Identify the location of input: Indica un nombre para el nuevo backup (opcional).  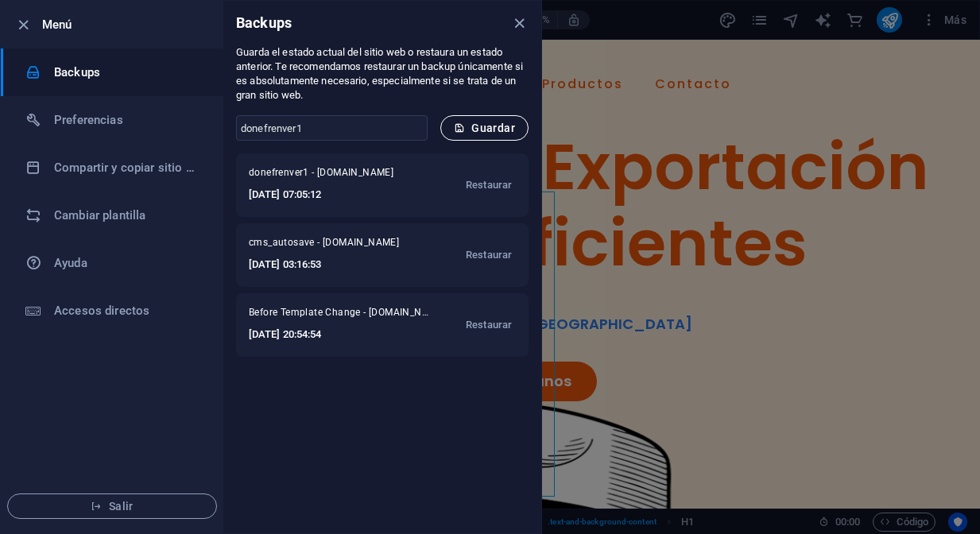
(332, 128).